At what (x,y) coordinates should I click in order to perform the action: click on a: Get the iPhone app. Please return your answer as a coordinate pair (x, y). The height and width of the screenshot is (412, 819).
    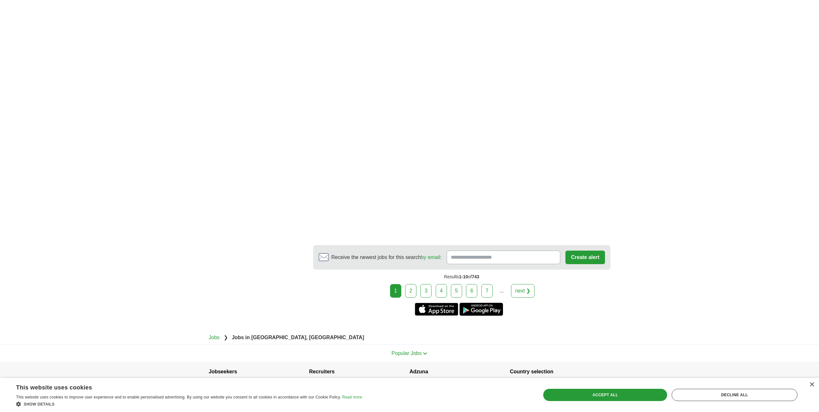
    Looking at the image, I should click on (436, 309).